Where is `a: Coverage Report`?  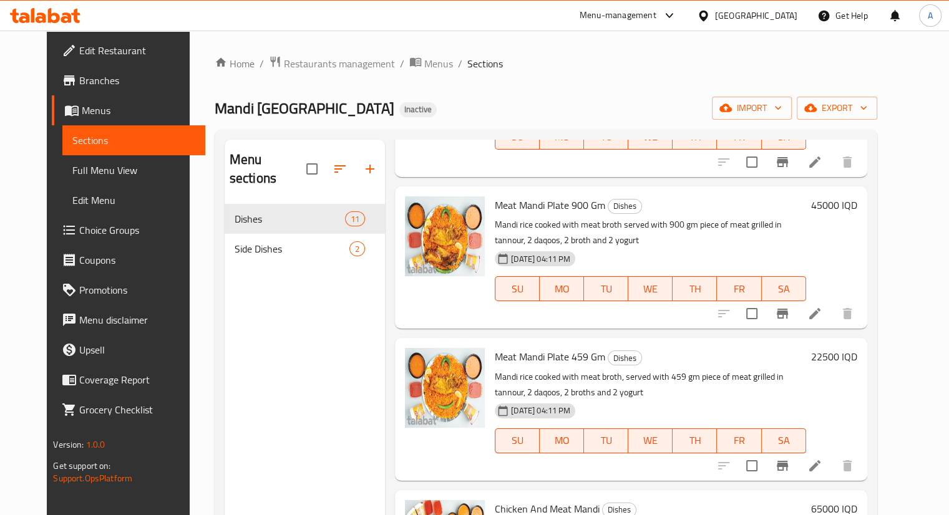 a: Coverage Report is located at coordinates (129, 380).